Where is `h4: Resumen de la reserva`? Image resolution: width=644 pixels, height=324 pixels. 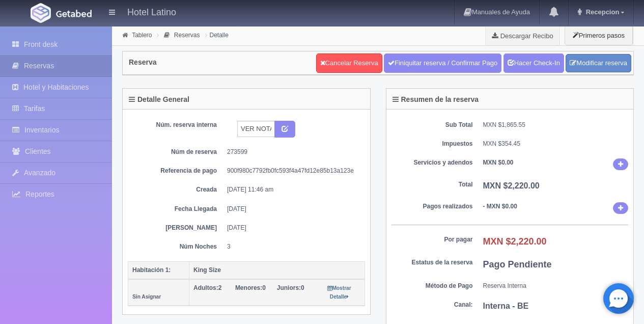
h4: Resumen de la reserva is located at coordinates (436, 99).